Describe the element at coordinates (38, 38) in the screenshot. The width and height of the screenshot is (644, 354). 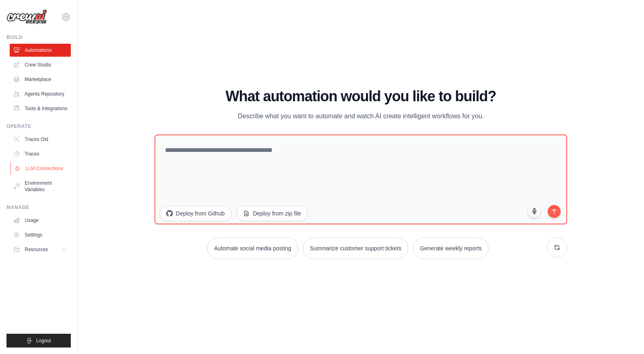
I see `div: Build` at that location.